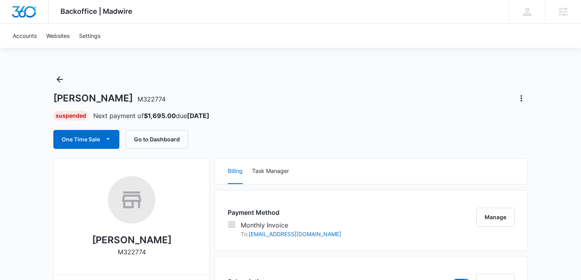 The height and width of the screenshot is (280, 581). Describe the element at coordinates (291, 234) in the screenshot. I see `p: To:` at that location.